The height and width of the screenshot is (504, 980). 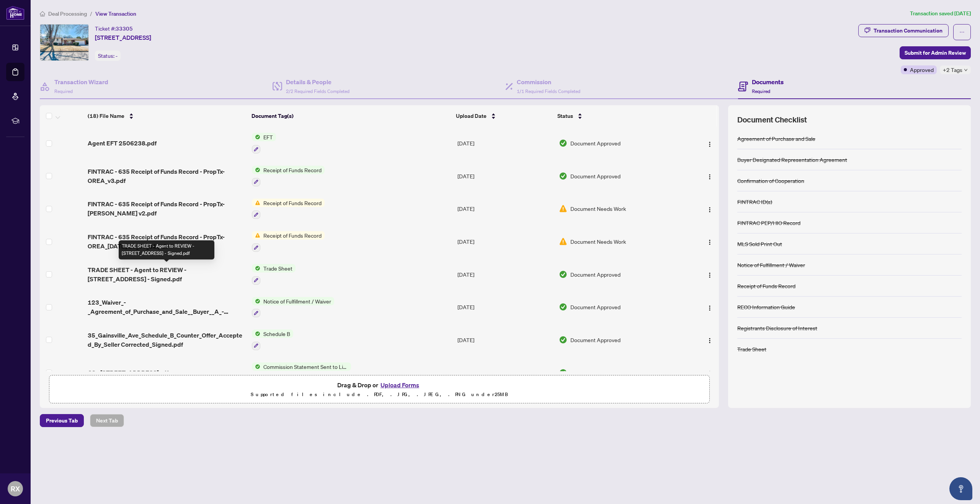 What do you see at coordinates (273, 340) in the screenshot?
I see `button: Status IconSchedule B` at bounding box center [273, 340].